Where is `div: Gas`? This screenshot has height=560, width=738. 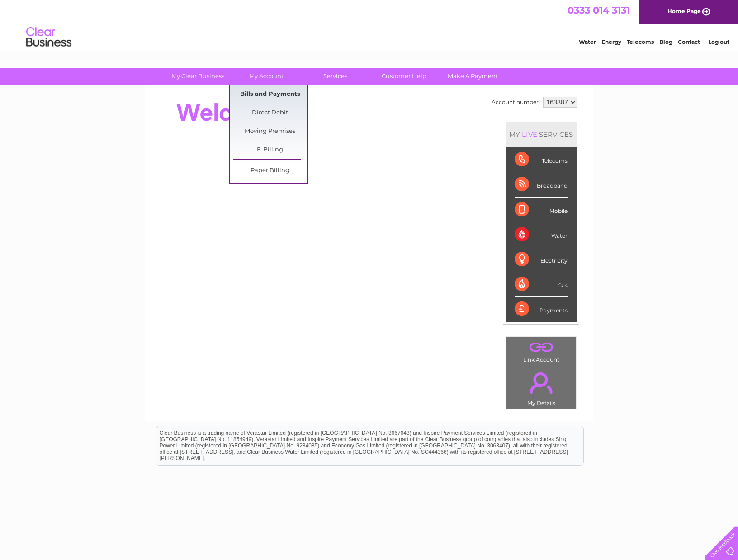
div: Gas is located at coordinates (541, 285).